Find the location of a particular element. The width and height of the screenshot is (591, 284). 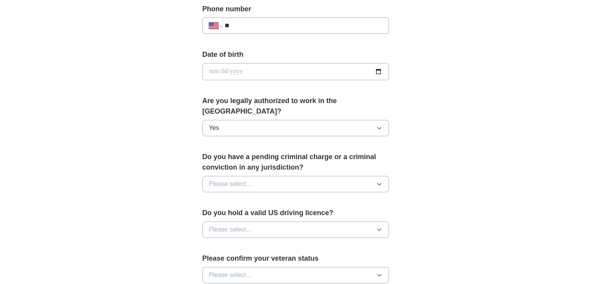

span: Yes is located at coordinates (214, 128).